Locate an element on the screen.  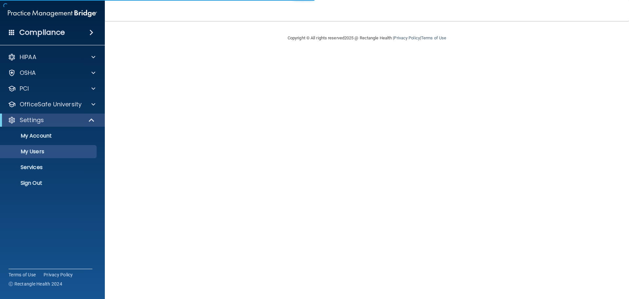
a: Settings is located at coordinates (51, 120).